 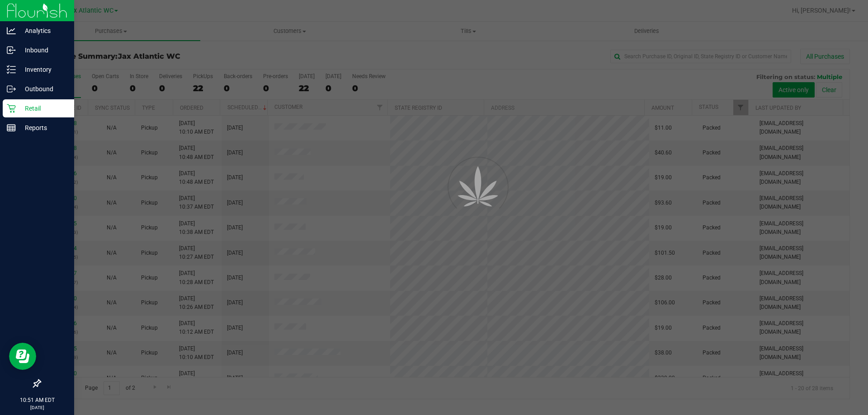 What do you see at coordinates (37, 400) in the screenshot?
I see `p: 10:51 AM EDT` at bounding box center [37, 400].